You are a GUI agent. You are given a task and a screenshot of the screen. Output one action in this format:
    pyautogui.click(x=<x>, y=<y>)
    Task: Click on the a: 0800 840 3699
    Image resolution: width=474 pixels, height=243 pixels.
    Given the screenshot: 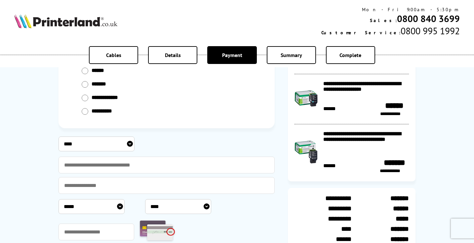 What is the action you would take?
    pyautogui.click(x=428, y=18)
    